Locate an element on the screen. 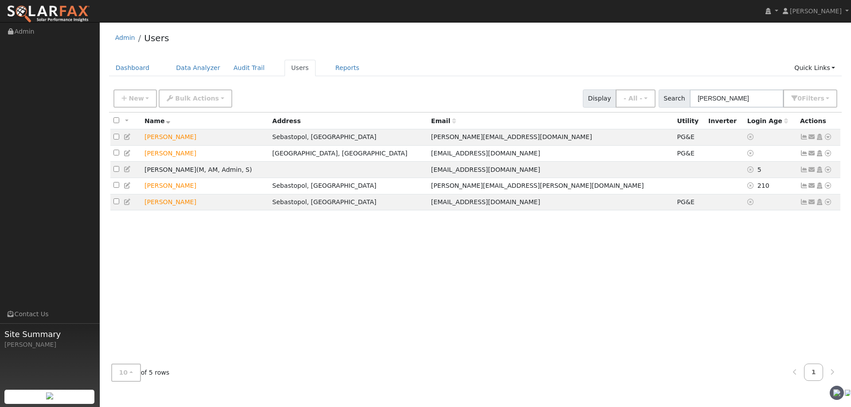  span: Account Manager is located at coordinates (211, 170).